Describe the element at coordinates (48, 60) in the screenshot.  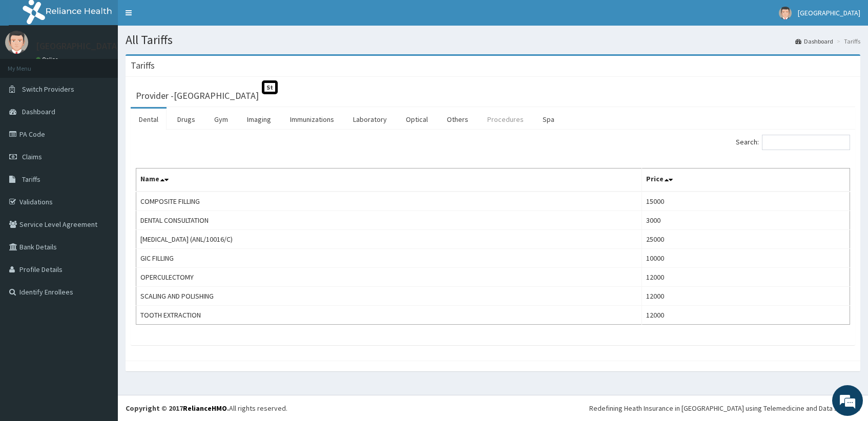
I see `a: Online` at that location.